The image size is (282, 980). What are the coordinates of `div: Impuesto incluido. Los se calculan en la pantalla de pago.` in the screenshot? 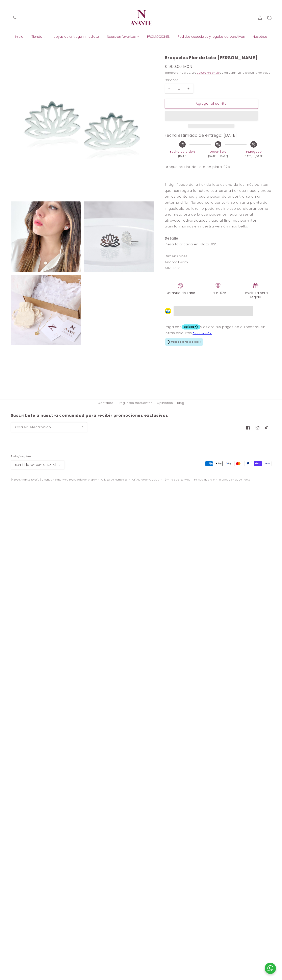 It's located at (218, 73).